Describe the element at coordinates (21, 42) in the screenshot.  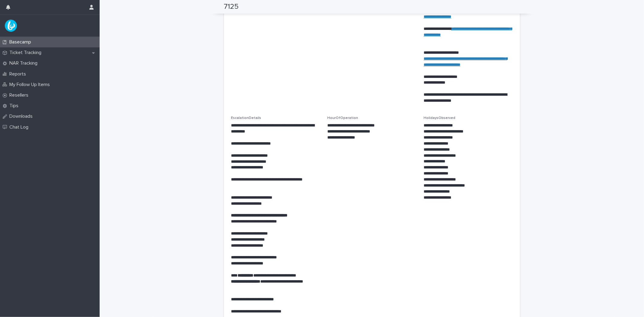
I see `p: Basecamp` at that location.